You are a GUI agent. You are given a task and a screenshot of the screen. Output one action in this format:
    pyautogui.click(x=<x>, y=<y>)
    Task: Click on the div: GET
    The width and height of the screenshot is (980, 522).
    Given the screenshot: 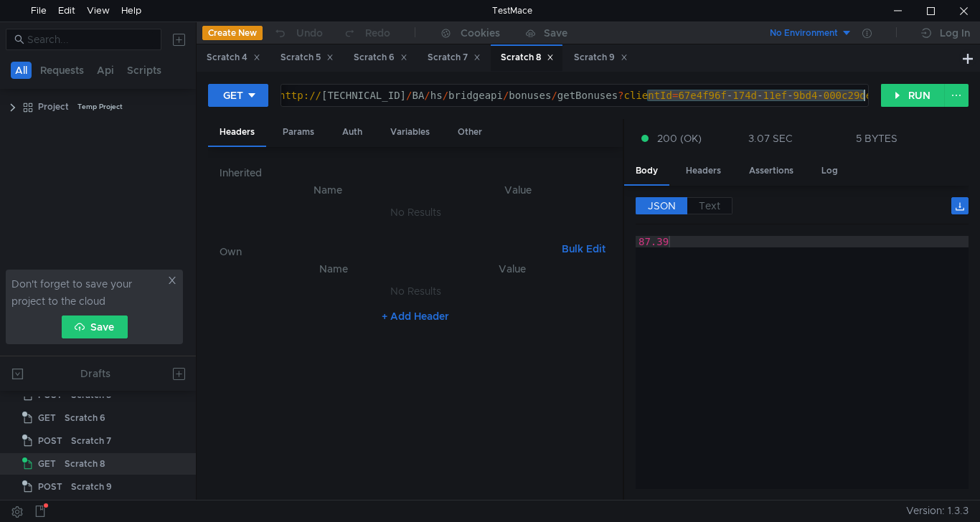 What is the action you would take?
    pyautogui.click(x=233, y=95)
    